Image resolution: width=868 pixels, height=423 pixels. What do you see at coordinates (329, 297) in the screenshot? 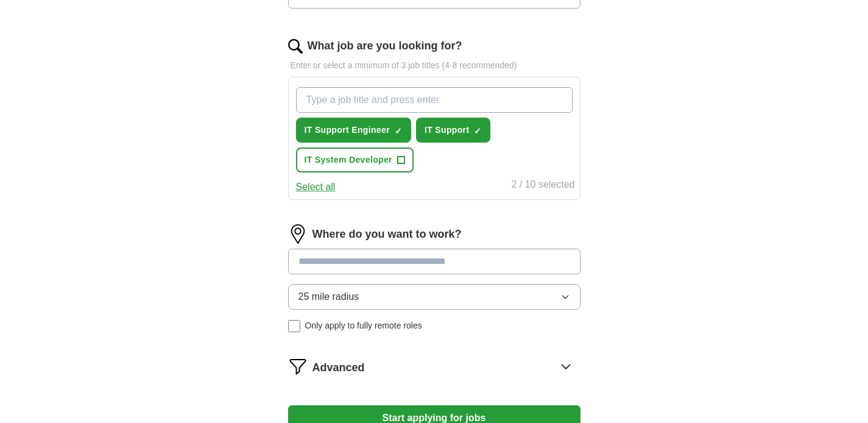
I see `span: 25 mile radius` at bounding box center [329, 297].